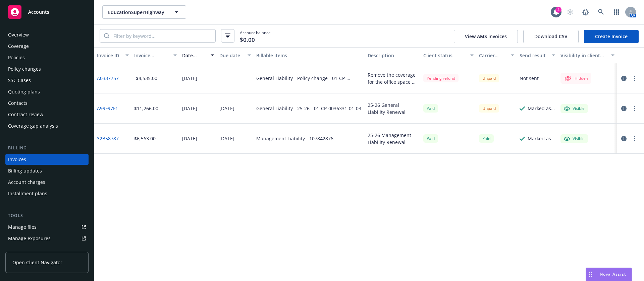 The image size is (644, 281). What do you see at coordinates (537, 55) in the screenshot?
I see `button: Send result` at bounding box center [537, 55].